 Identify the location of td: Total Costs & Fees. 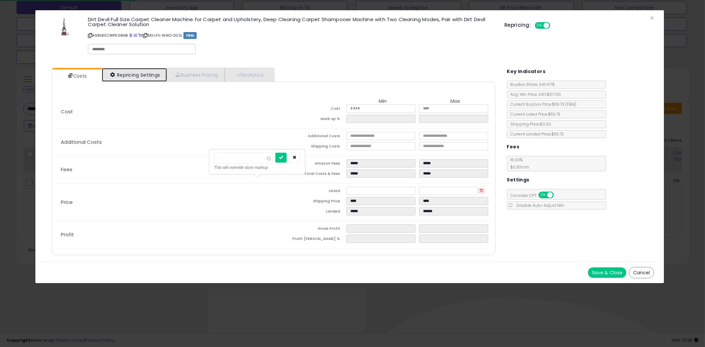
(310, 175).